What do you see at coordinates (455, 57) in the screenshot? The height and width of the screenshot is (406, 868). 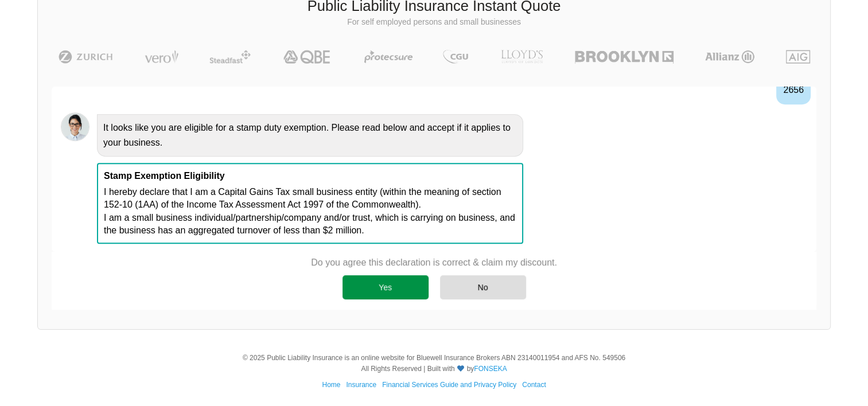 I see `img: CGU | Public Liability Insurance` at bounding box center [455, 57].